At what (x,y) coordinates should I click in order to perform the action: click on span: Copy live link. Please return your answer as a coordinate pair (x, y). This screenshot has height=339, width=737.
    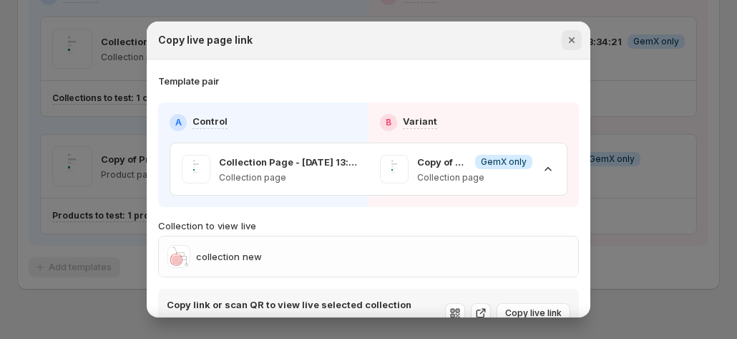
    Looking at the image, I should click on (533, 313).